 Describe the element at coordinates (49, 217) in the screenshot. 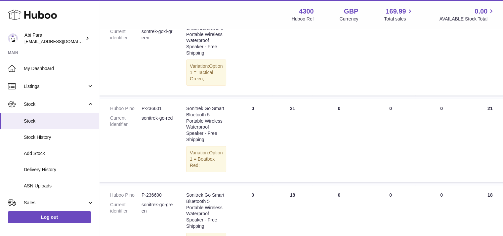

I see `a: Log out` at that location.